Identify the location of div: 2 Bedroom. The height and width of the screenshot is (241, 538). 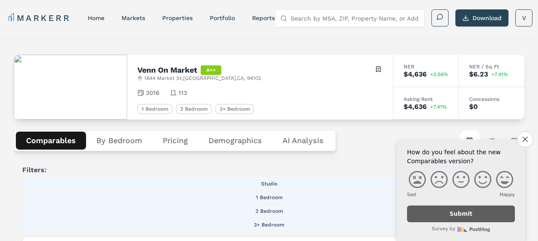
(194, 109).